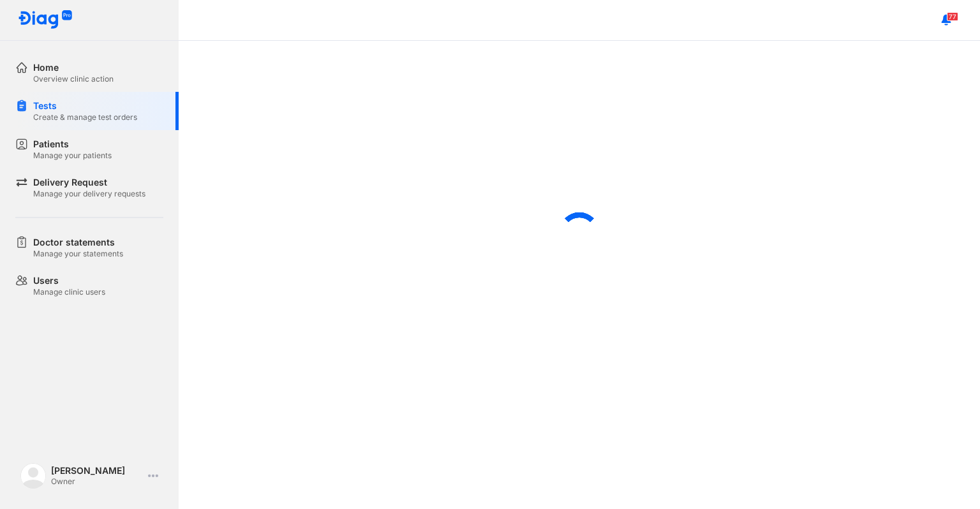  What do you see at coordinates (85, 105) in the screenshot?
I see `div: Tests` at bounding box center [85, 105].